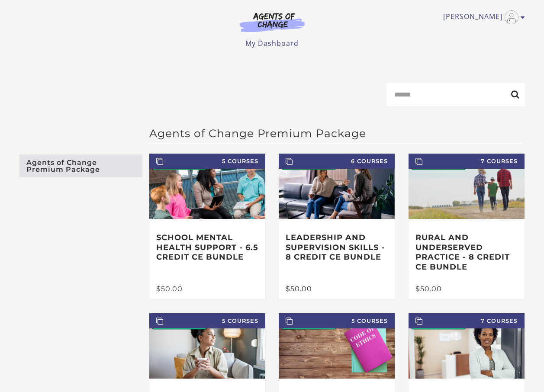 This screenshot has height=392, width=544. What do you see at coordinates (337, 134) in the screenshot?
I see `h2: Agents of Change Premium Package` at bounding box center [337, 134].